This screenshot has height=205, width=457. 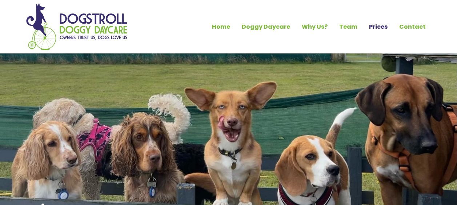 I want to click on a: Home, so click(x=221, y=27).